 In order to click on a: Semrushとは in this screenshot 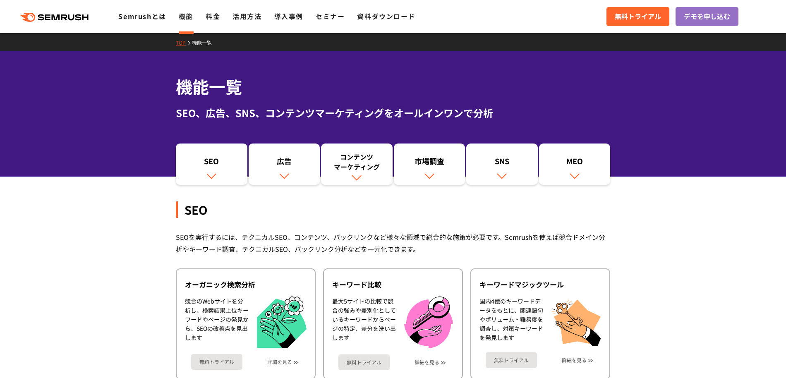, I will do `click(142, 16)`.